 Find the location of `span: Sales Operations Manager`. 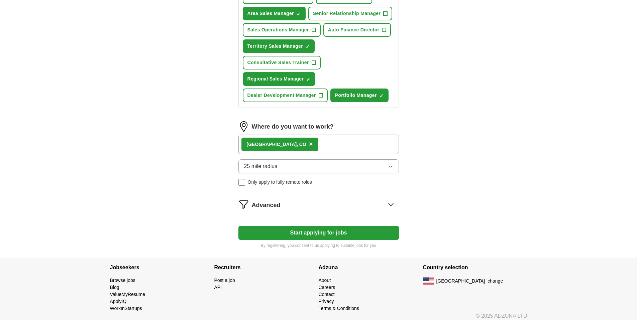

span: Sales Operations Manager is located at coordinates (278, 30).